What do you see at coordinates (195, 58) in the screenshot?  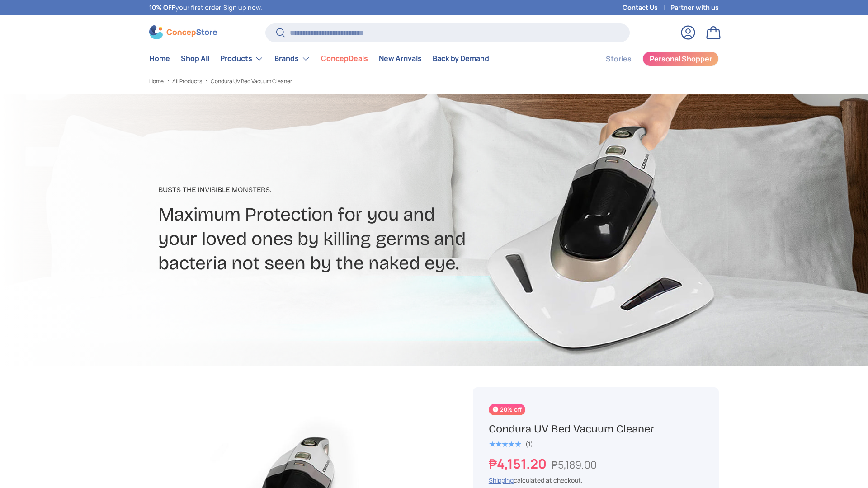 I see `a: Shop All` at bounding box center [195, 58].